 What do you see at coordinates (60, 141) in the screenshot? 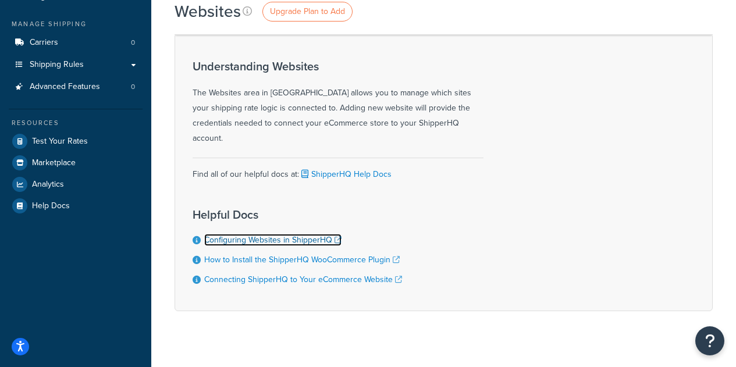
I see `span: Test Your Rates` at bounding box center [60, 141].